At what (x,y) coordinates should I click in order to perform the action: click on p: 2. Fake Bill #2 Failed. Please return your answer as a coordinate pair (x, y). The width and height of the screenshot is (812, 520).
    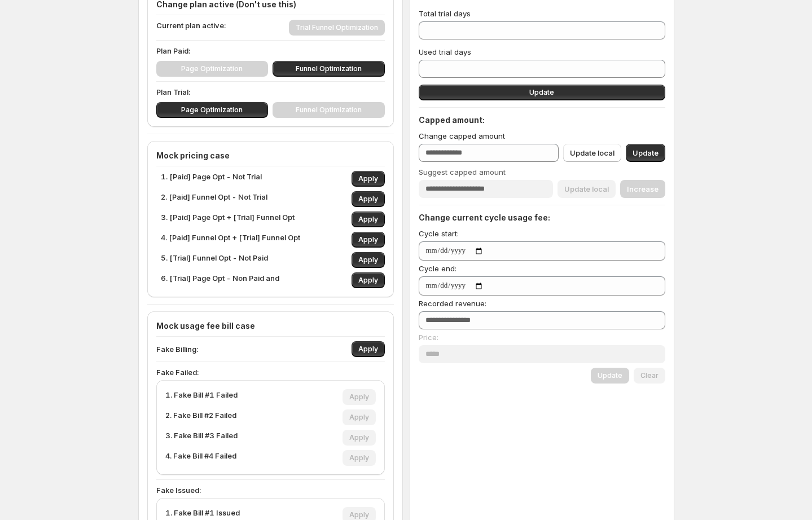
    Looking at the image, I should click on (200, 417).